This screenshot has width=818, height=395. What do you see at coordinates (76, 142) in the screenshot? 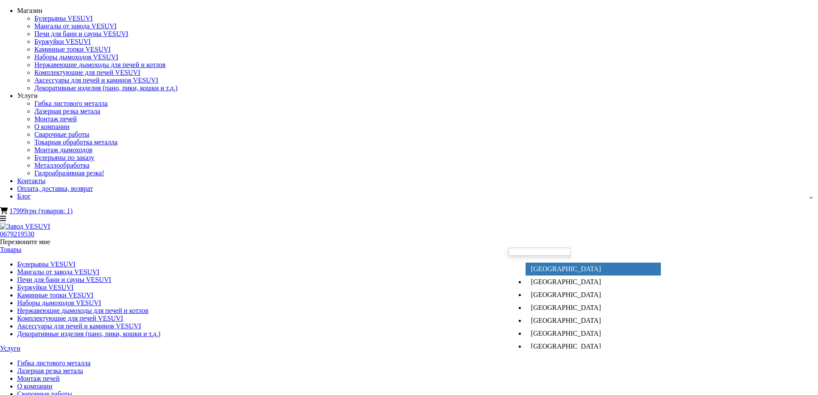
I see `a: Токарная обработка металла` at bounding box center [76, 142].